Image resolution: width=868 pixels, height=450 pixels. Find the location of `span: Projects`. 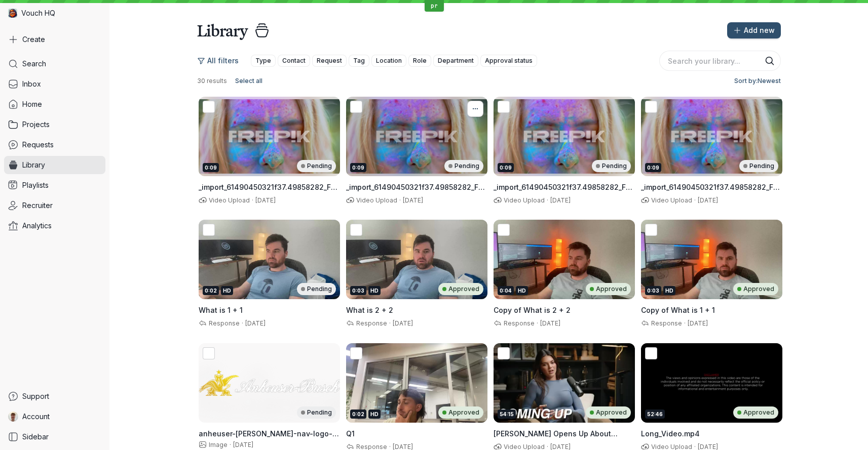

span: Projects is located at coordinates (36, 125).